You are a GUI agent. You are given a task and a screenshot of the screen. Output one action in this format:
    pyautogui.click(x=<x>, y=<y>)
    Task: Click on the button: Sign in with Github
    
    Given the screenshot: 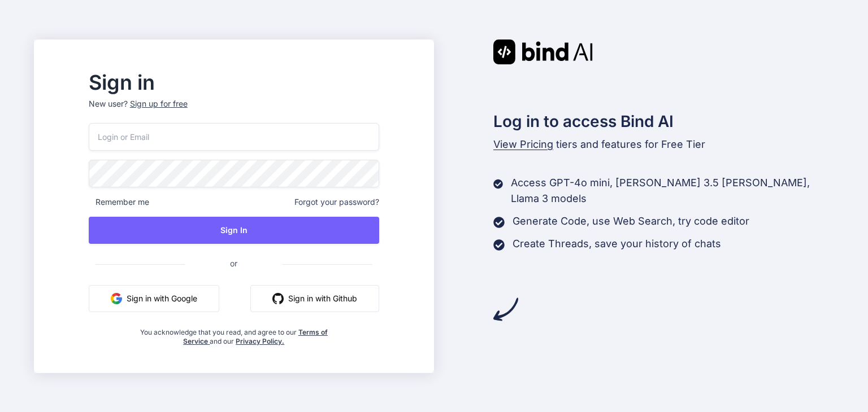 What is the action you would take?
    pyautogui.click(x=315, y=299)
    